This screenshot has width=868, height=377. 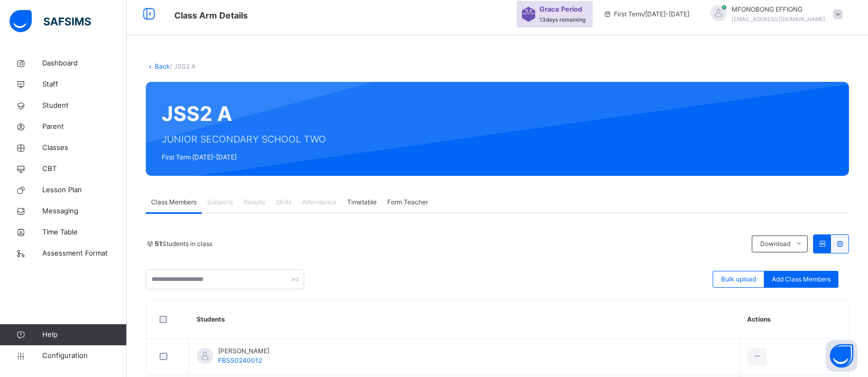 I want to click on span: Attendance, so click(x=319, y=202).